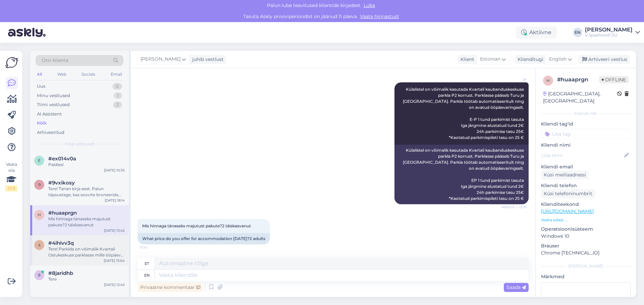 The width and height of the screenshot is (644, 305). What do you see at coordinates (117, 87) in the screenshot?
I see `div: 0` at bounding box center [117, 87].